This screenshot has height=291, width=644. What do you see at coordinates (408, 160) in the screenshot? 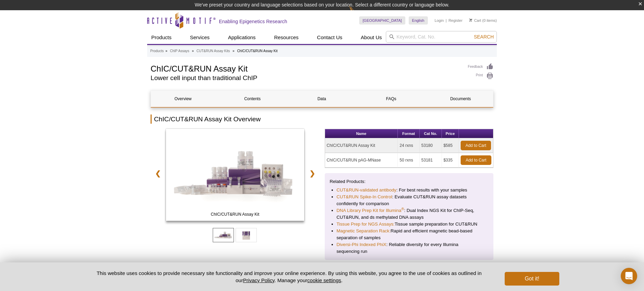
I see `td: 50 rxns` at bounding box center [408, 160].